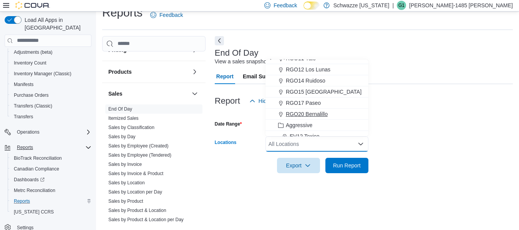 The height and width of the screenshot is (230, 519). I want to click on span: Washington CCRS, so click(51, 212).